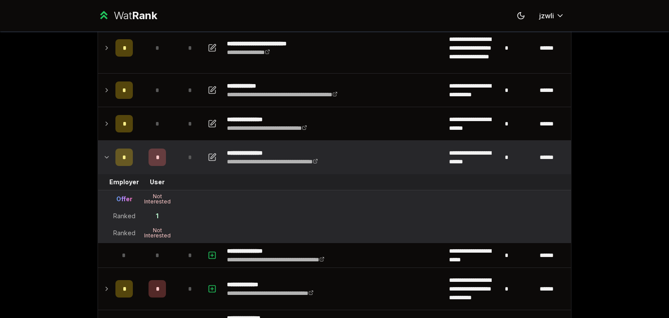 This screenshot has width=669, height=318. Describe the element at coordinates (145, 15) in the screenshot. I see `span: Rank` at that location.